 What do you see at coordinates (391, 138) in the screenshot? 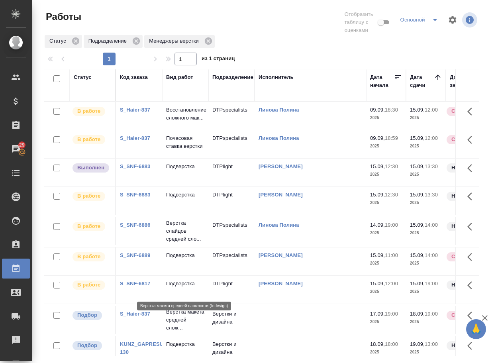
I see `p: 18:59` at bounding box center [391, 138].